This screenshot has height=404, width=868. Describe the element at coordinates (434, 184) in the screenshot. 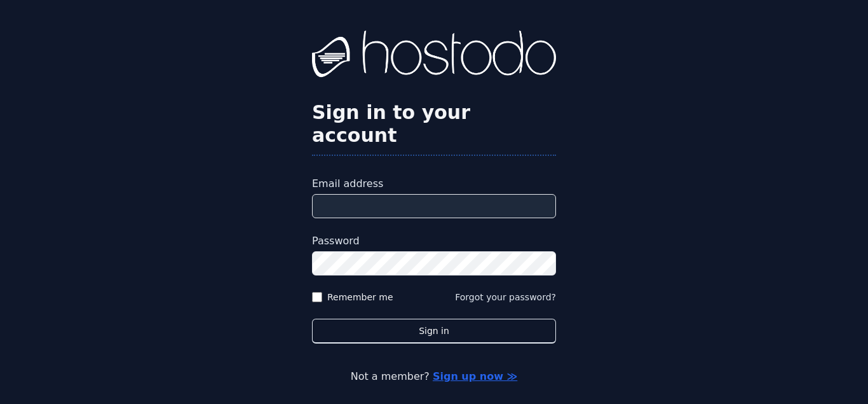

I see `label: Email address` at that location.